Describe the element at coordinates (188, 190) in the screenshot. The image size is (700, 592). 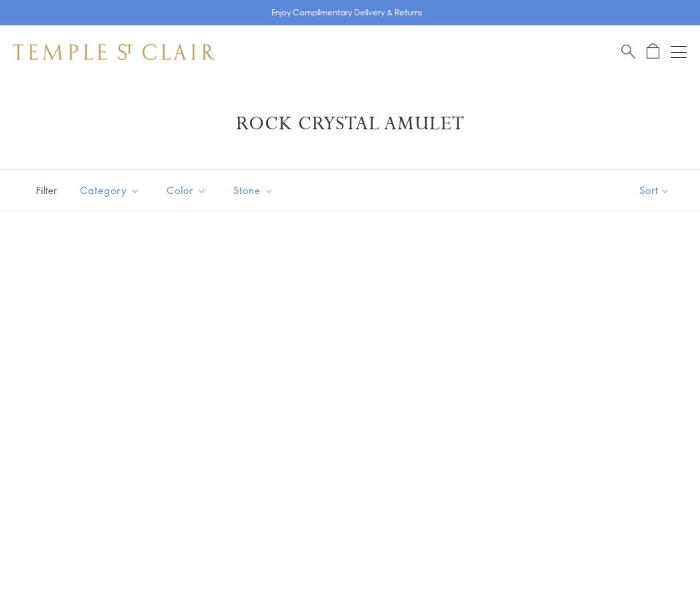
I see `span: Color` at that location.